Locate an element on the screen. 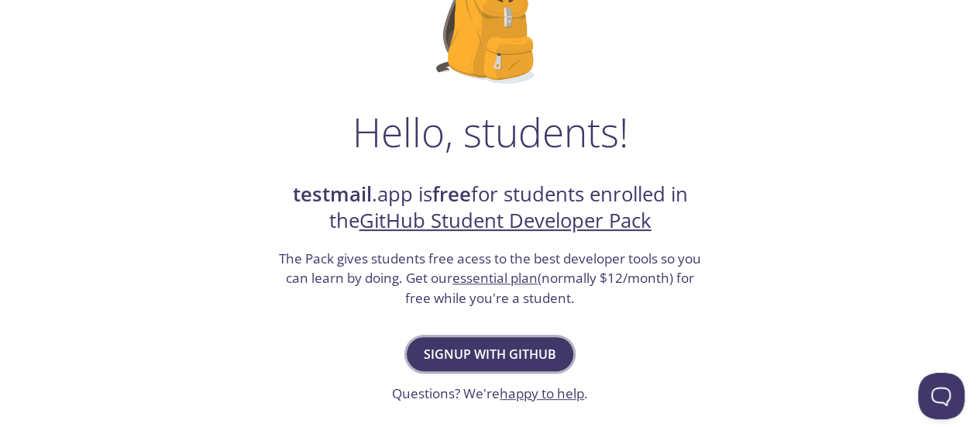 The width and height of the screenshot is (980, 427). button: Signup with GitHub is located at coordinates (490, 354).